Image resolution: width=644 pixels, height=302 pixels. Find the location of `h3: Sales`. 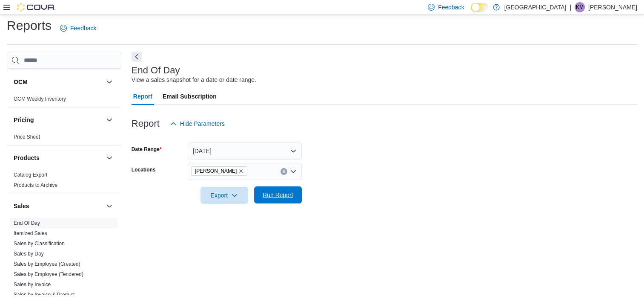

h3: Sales is located at coordinates (21, 206).